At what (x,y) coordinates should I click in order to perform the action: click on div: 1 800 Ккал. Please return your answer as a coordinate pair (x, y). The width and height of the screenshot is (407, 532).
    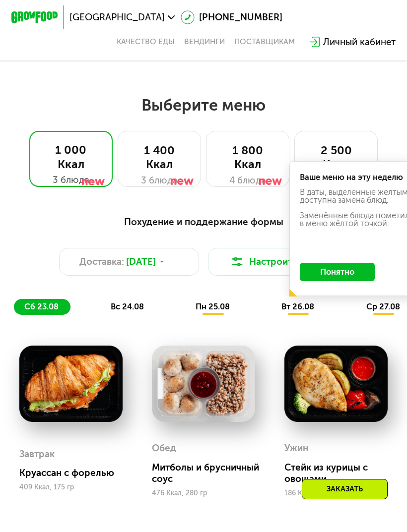
    Looking at the image, I should click on (247, 157).